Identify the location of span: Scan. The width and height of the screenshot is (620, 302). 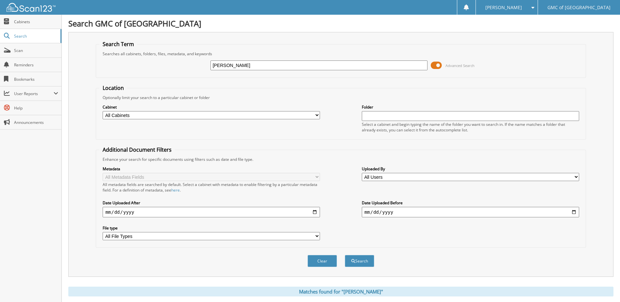
(36, 50).